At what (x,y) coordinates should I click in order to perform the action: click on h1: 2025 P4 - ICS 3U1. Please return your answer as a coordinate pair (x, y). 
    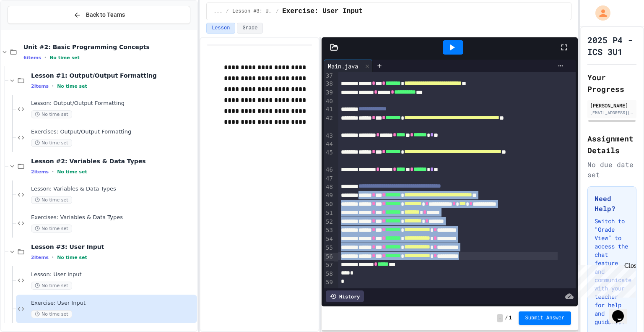
    Looking at the image, I should click on (612, 46).